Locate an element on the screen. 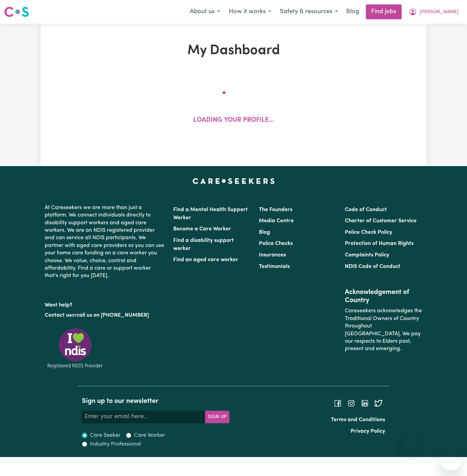 The height and width of the screenshot is (476, 467). p: Loading your profile... is located at coordinates (233, 120).